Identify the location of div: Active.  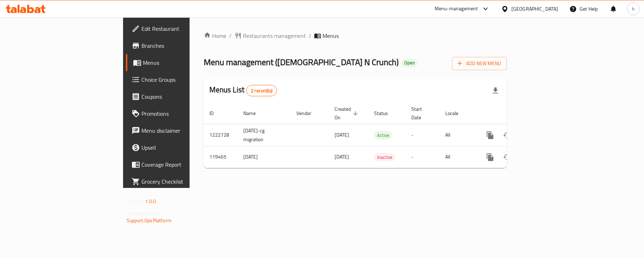
(383, 135).